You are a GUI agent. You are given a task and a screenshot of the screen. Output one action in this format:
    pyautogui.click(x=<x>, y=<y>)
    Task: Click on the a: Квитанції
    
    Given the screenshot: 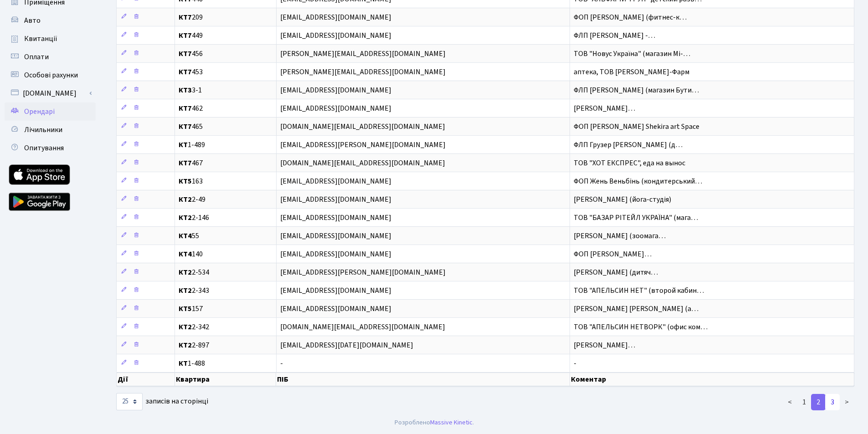 What is the action you would take?
    pyautogui.click(x=50, y=39)
    